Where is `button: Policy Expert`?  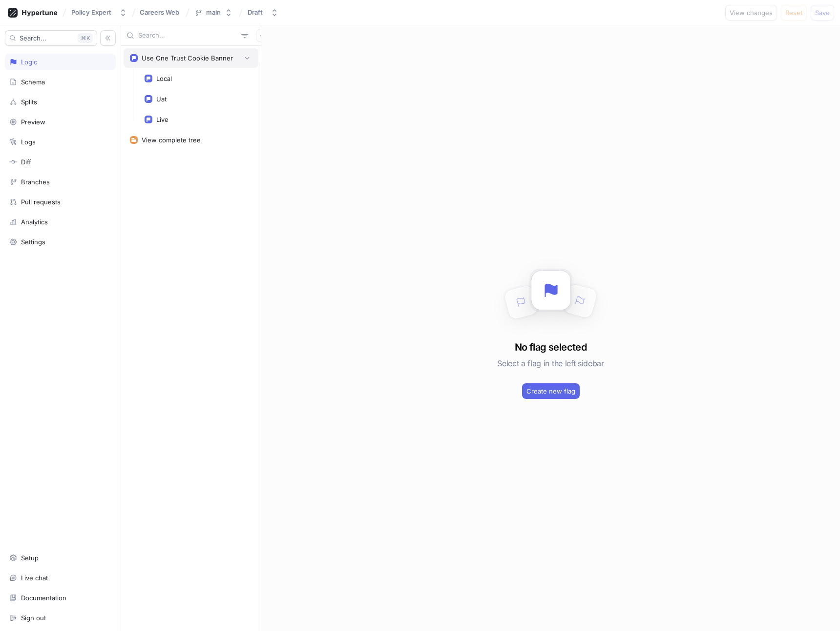 button: Policy Expert is located at coordinates (99, 13).